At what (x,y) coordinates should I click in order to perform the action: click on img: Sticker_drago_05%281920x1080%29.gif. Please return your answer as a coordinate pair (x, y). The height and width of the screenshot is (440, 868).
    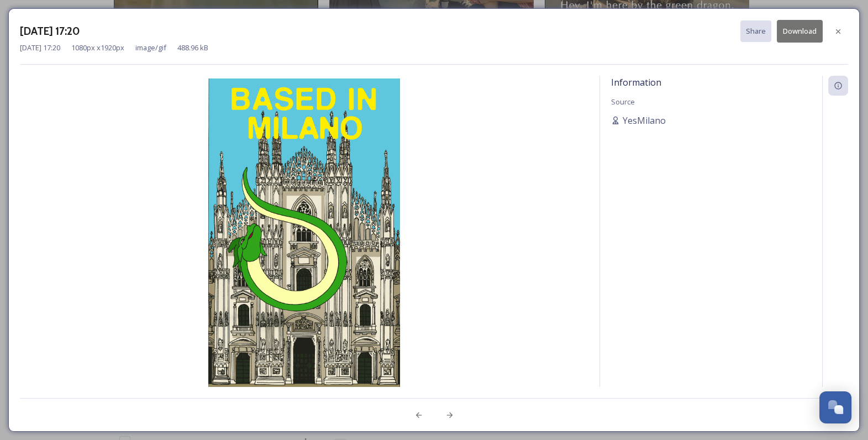
    Looking at the image, I should click on (304, 248).